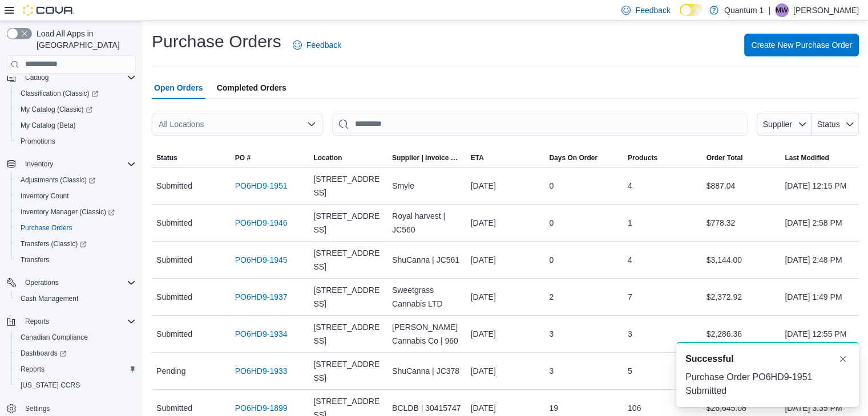  What do you see at coordinates (54, 338) in the screenshot?
I see `a: Canadian Compliance` at bounding box center [54, 338].